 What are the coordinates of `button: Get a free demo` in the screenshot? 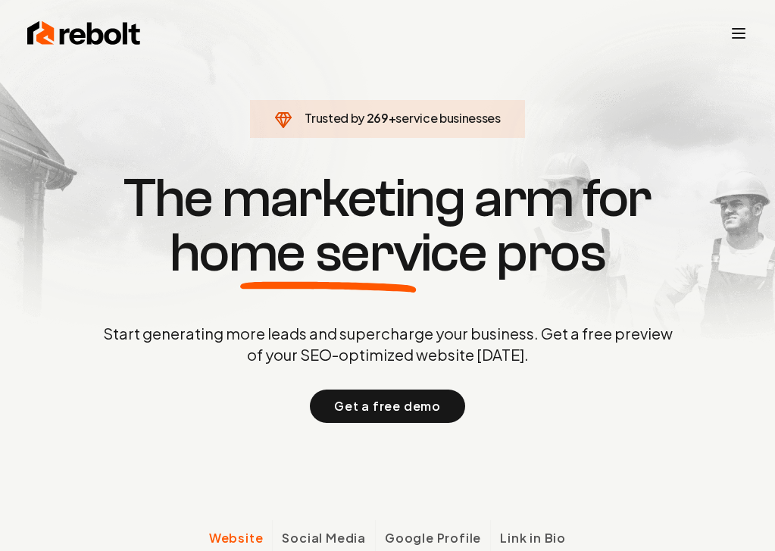 It's located at (387, 406).